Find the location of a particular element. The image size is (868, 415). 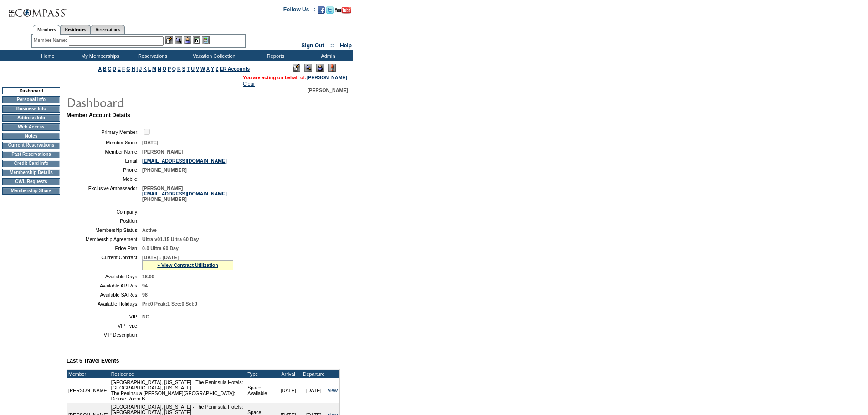

td: Available SA Res: is located at coordinates (105, 295).